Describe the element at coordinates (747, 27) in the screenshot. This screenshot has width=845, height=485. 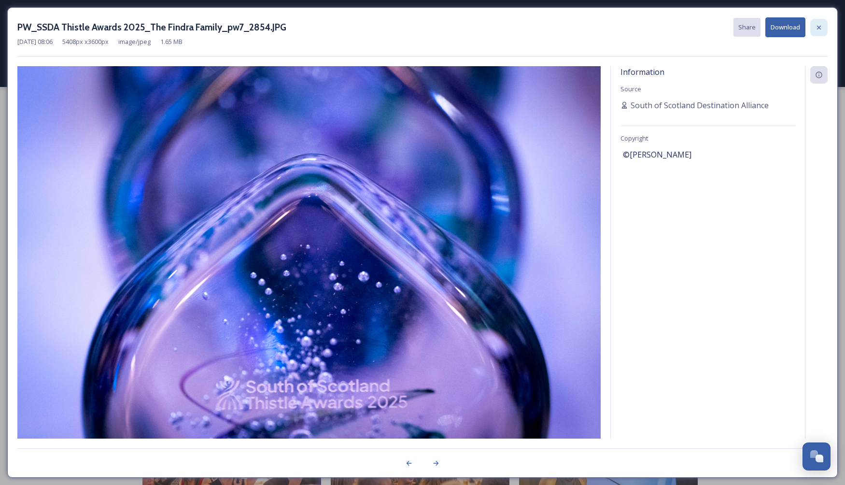
I see `button: Share` at that location.